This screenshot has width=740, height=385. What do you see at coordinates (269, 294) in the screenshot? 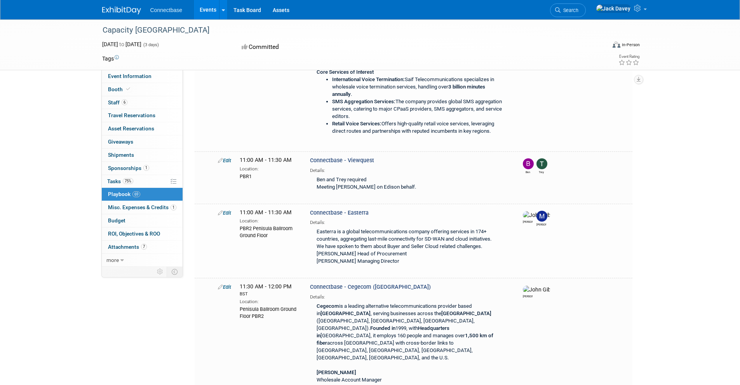
I see `div: BST` at bounding box center [269, 294].